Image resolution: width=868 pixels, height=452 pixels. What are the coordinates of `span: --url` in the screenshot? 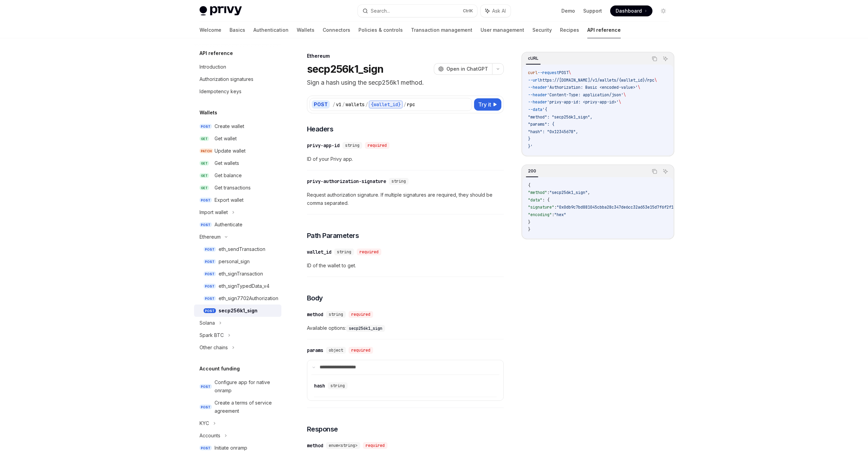 It's located at (533, 80).